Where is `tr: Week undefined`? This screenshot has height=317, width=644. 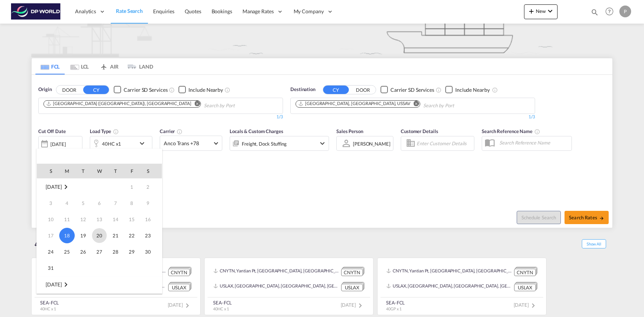
tr: Week undefined is located at coordinates (99, 284).